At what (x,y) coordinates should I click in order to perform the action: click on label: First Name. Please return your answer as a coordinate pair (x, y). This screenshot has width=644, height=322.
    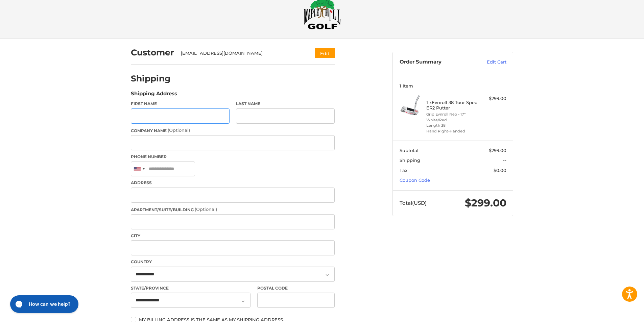
    Looking at the image, I should click on (180, 104).